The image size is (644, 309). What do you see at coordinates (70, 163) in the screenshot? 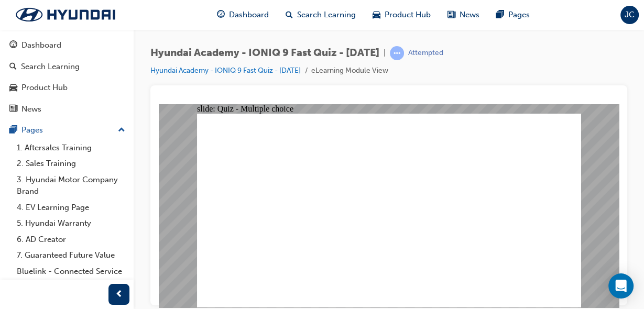
I see `a: 2. Sales Training` at bounding box center [70, 163].